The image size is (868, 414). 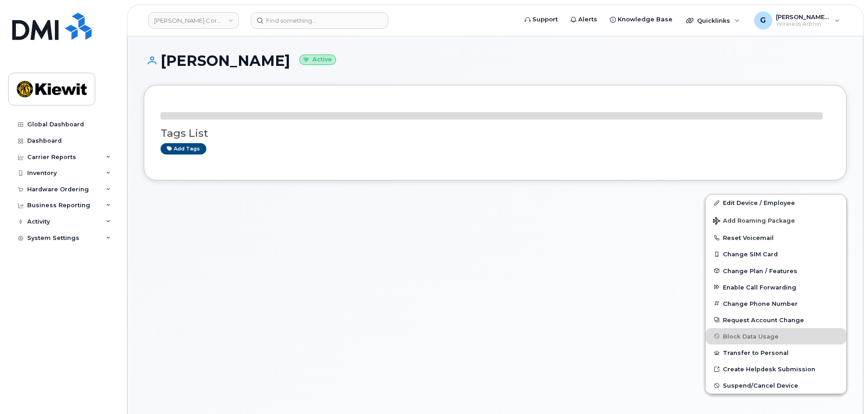 I want to click on button: Reset Voicemail, so click(x=776, y=238).